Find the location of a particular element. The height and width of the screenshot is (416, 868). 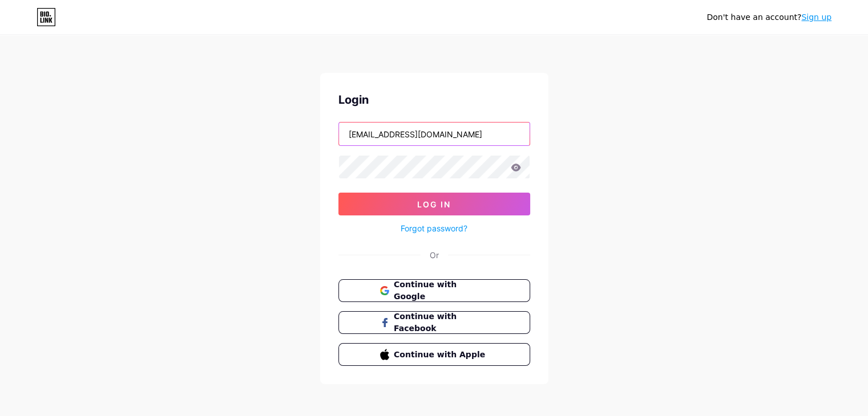

a: Continue with Apple is located at coordinates (434, 355).